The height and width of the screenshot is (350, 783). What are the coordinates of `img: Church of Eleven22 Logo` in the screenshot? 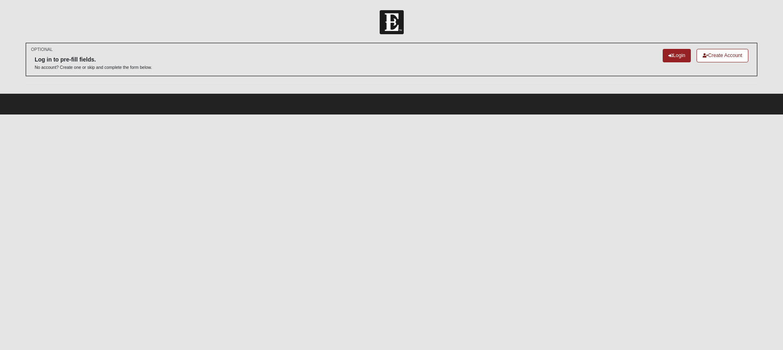 It's located at (391, 22).